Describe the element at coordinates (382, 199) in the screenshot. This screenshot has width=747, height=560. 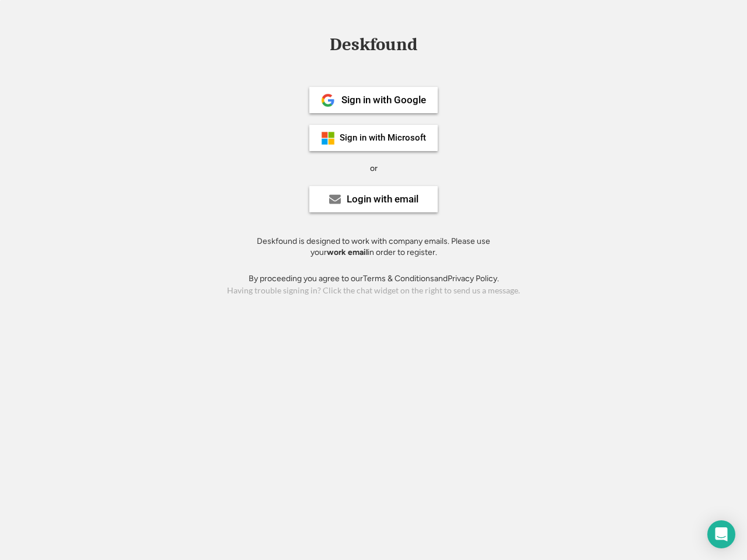
I see `div: Login with email` at that location.